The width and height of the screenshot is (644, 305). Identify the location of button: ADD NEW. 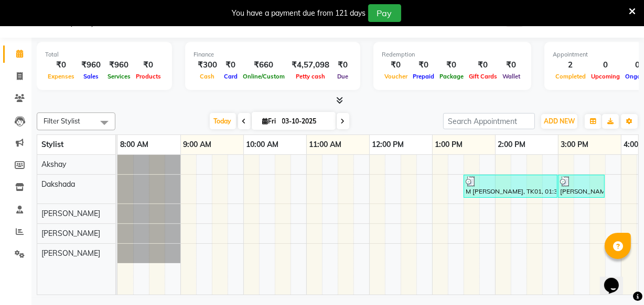
(559, 121).